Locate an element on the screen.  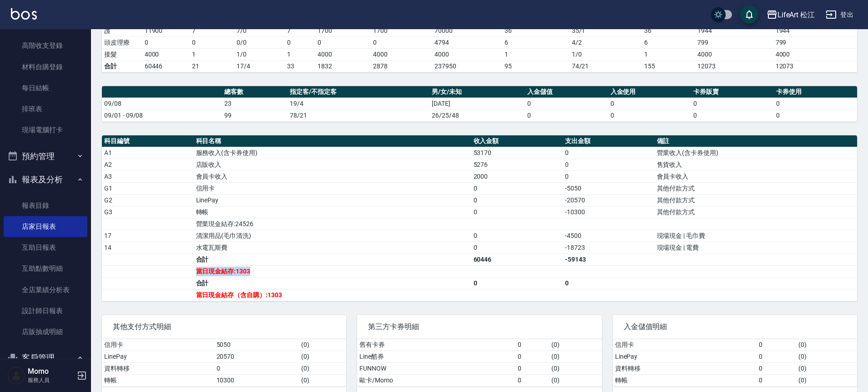
th: 男/女/未知 is located at coordinates (477, 92).